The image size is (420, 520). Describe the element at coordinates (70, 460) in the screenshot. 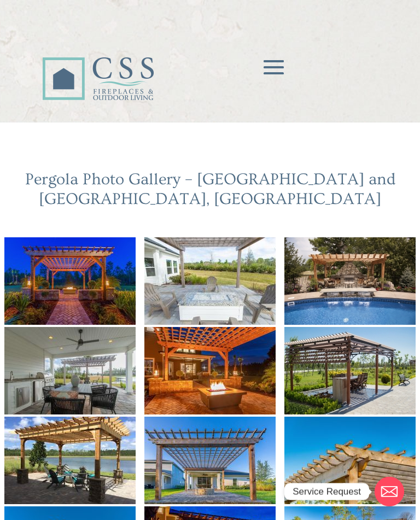

I see `img: 7` at that location.